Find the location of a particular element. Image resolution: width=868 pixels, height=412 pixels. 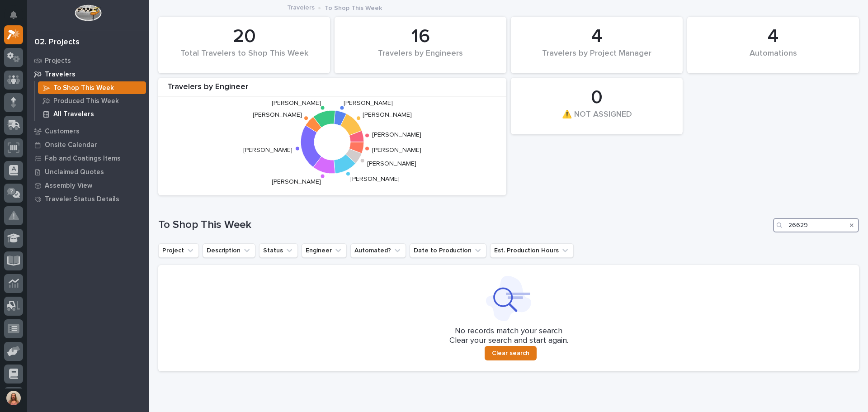

div: Travelers by Engineers is located at coordinates (420, 58).